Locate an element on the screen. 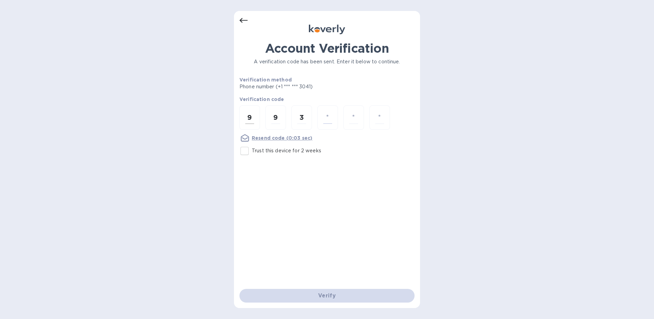  b: Verification method is located at coordinates (266, 80).